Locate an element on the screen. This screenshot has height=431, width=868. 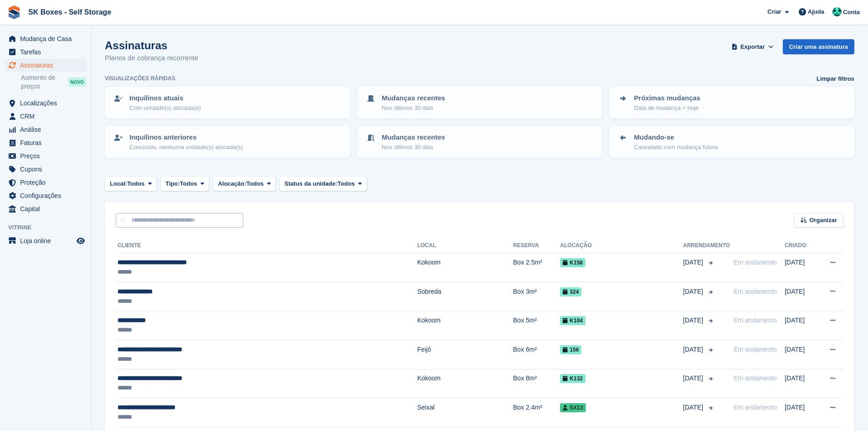
span: Aumento de preços is located at coordinates (45, 82).